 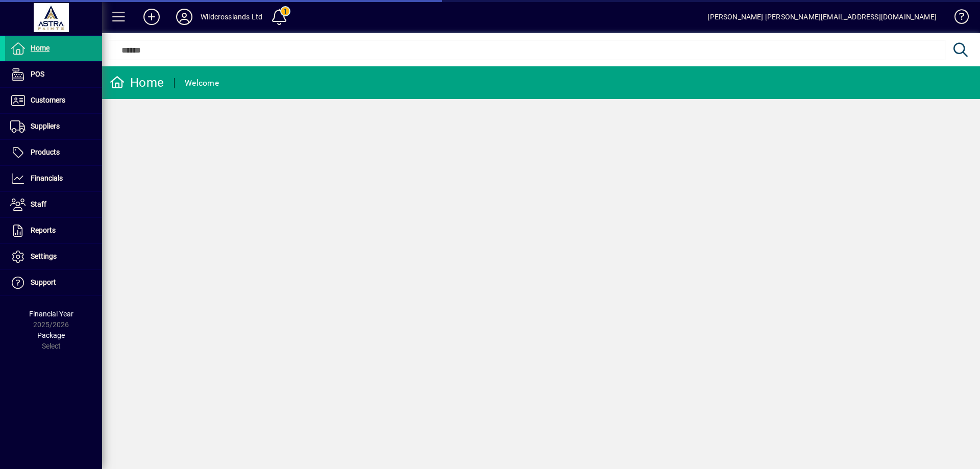 What do you see at coordinates (38, 204) in the screenshot?
I see `span: Staff` at bounding box center [38, 204].